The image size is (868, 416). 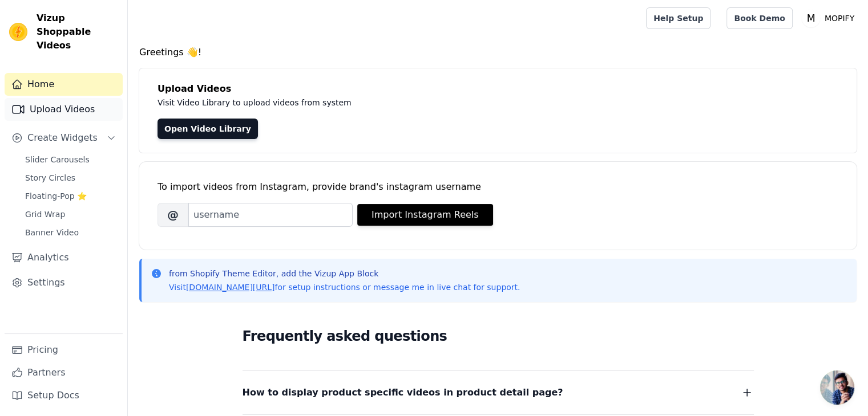 I want to click on h2: Frequently asked questions, so click(x=498, y=336).